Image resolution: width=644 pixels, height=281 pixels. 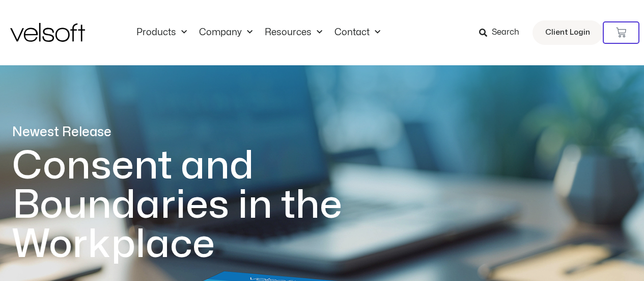 What do you see at coordinates (568, 32) in the screenshot?
I see `span: Client Login` at bounding box center [568, 32].